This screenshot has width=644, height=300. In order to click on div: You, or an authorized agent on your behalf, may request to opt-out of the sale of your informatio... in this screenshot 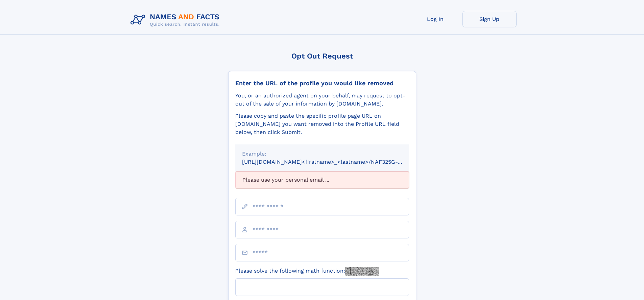, I will do `click(322, 100)`.